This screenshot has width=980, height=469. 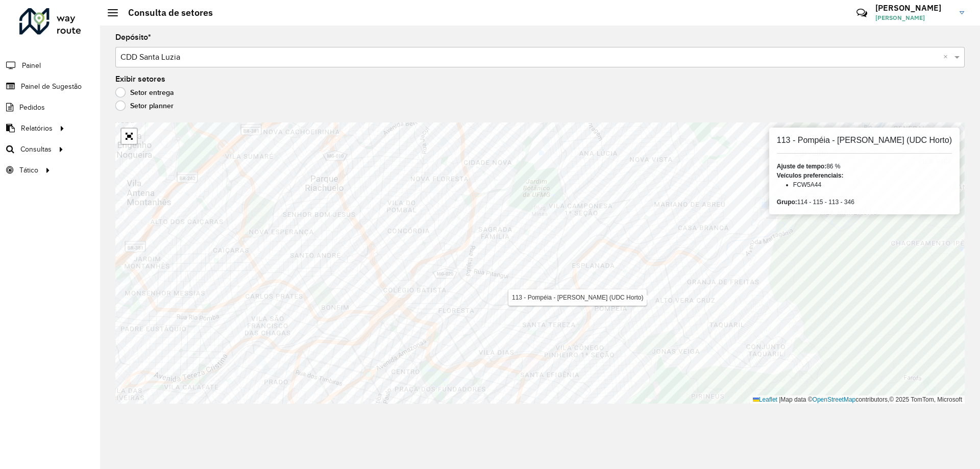 I want to click on a: Contato Rápido, so click(x=862, y=13).